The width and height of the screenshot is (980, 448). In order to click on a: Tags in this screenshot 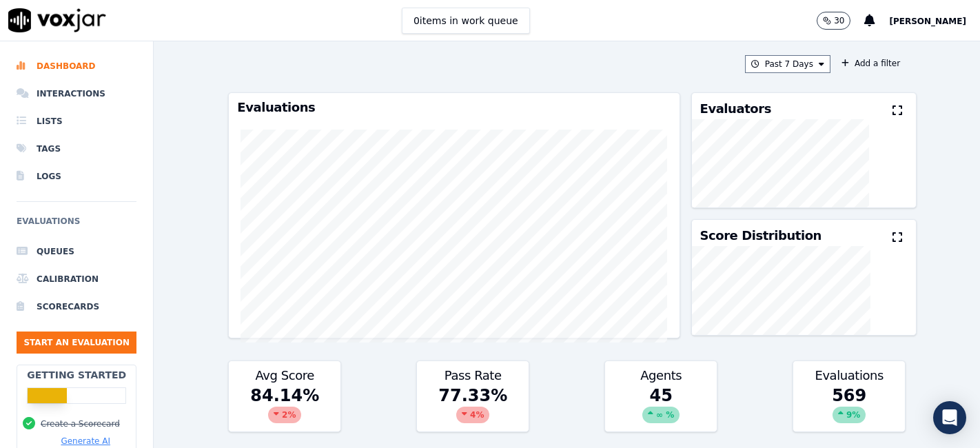, I will do `click(77, 149)`.